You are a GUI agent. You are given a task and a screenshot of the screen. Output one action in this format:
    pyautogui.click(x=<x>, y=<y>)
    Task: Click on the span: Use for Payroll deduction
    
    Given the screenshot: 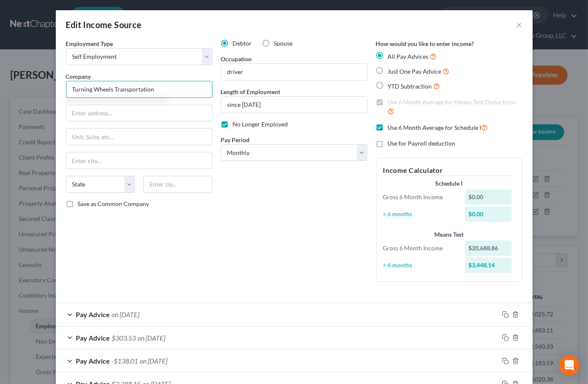 What is the action you would take?
    pyautogui.click(x=421, y=143)
    